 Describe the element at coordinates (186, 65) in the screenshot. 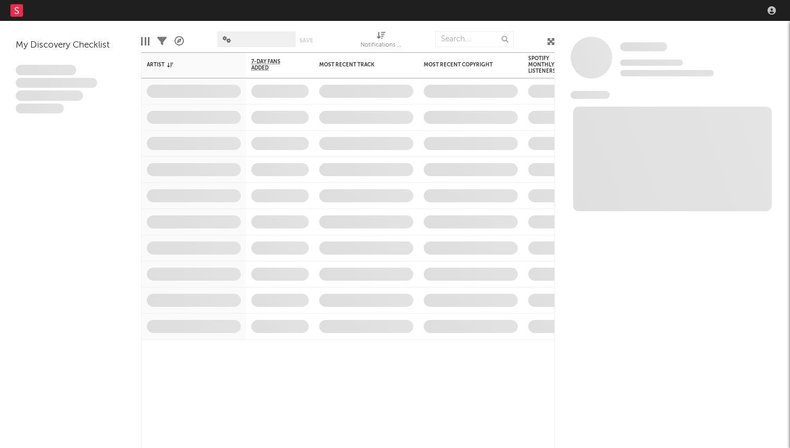

I see `div: Artist` at that location.